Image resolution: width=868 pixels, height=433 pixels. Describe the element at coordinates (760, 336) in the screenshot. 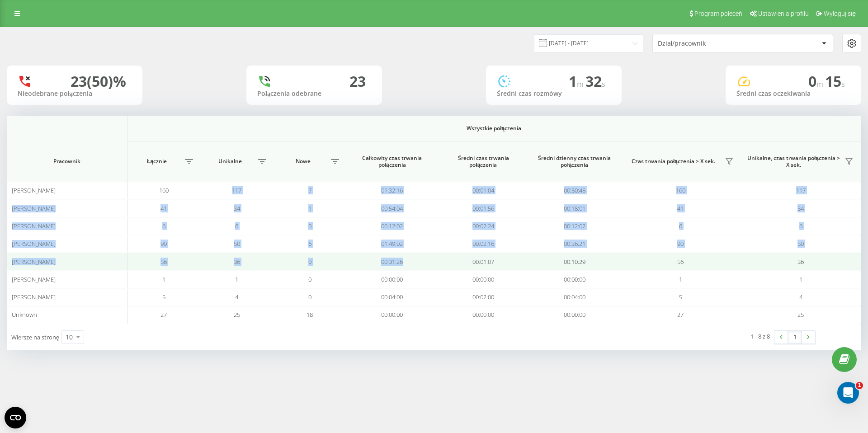

I see `div: 1 - 8 z 8` at that location.